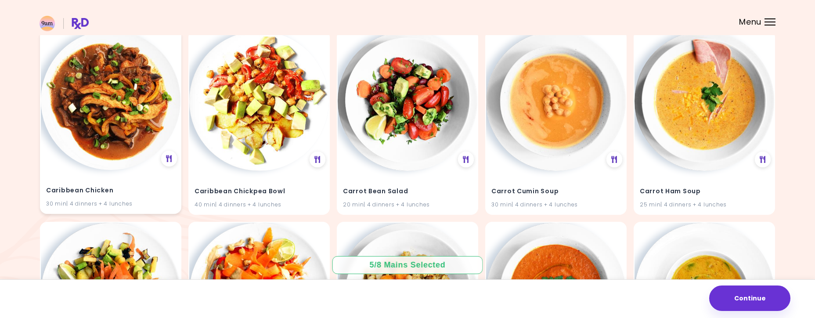  Describe the element at coordinates (705, 204) in the screenshot. I see `div: 25 min | 4 dinners + 4 lunches` at that location.